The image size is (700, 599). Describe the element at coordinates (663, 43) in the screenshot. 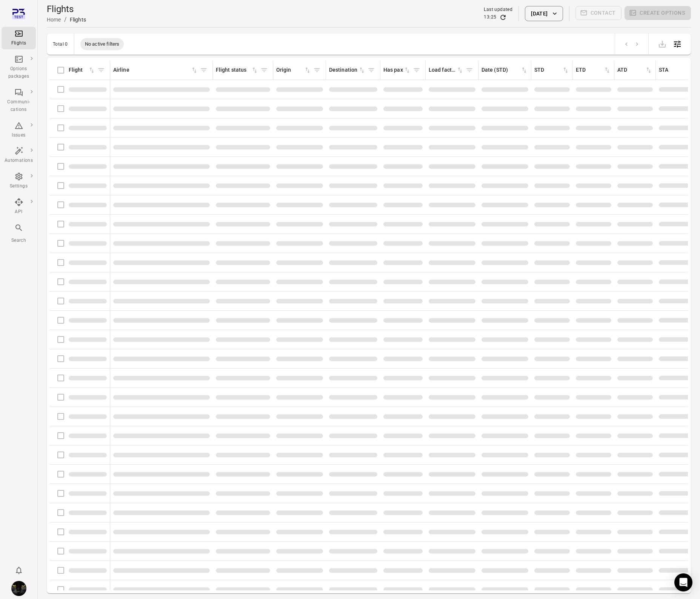

I see `span: Please make a selection to export` at that location.